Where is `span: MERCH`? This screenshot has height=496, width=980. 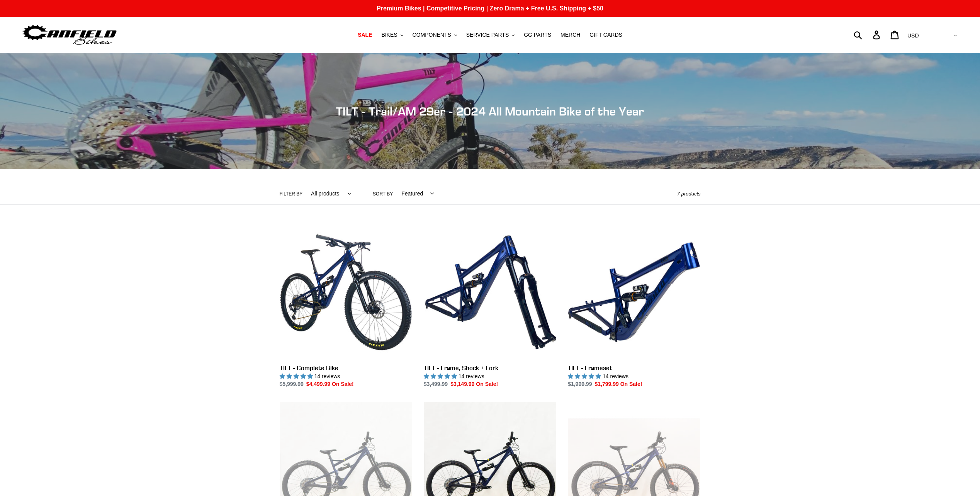
span: MERCH is located at coordinates (570, 35).